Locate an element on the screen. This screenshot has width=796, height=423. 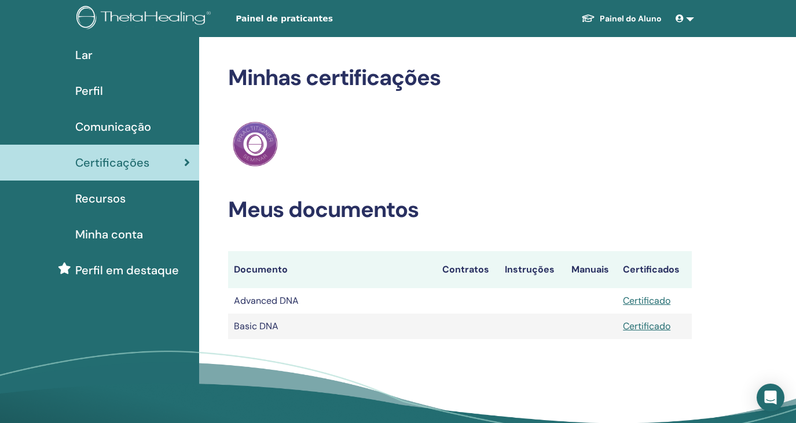
th: Instruções is located at coordinates (532, 270).